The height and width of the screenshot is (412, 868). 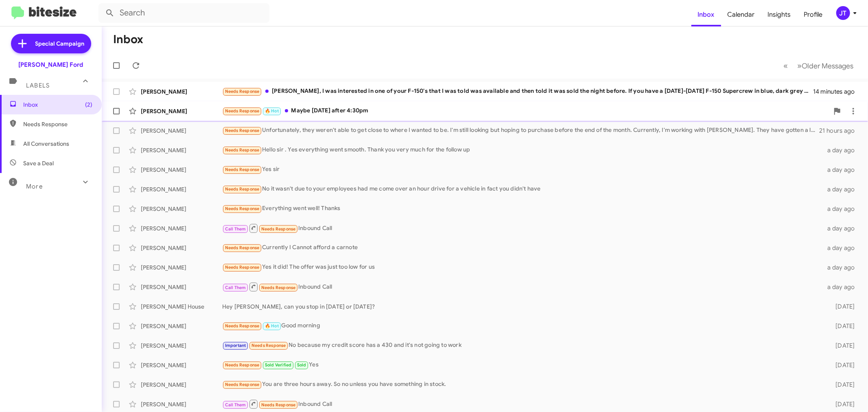 I want to click on button: Previous, so click(x=785, y=66).